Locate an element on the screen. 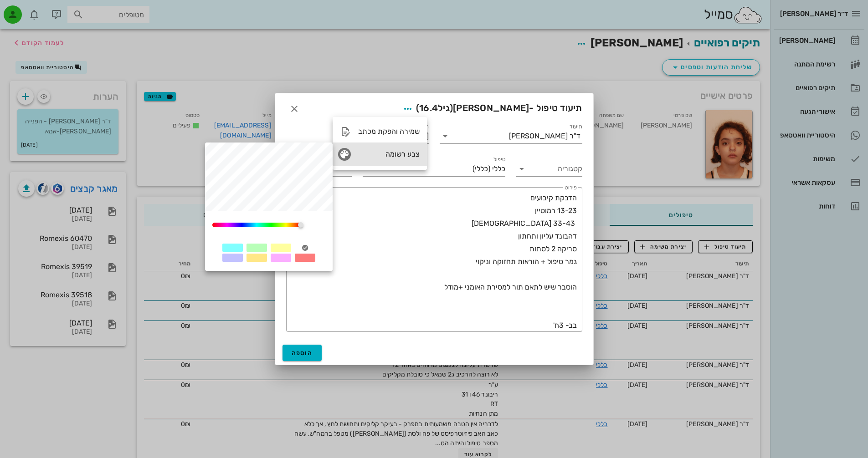 This screenshot has height=458, width=868. label: טיפול is located at coordinates (499, 160).